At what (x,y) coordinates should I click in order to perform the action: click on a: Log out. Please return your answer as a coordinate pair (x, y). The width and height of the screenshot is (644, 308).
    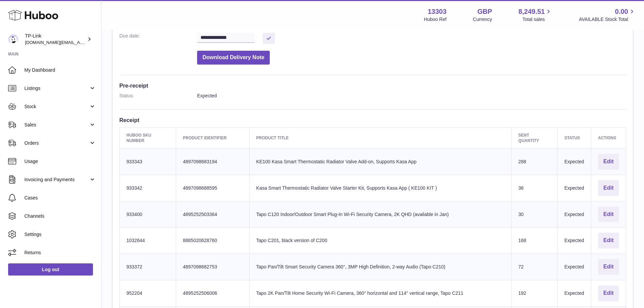
    Looking at the image, I should click on (50, 270).